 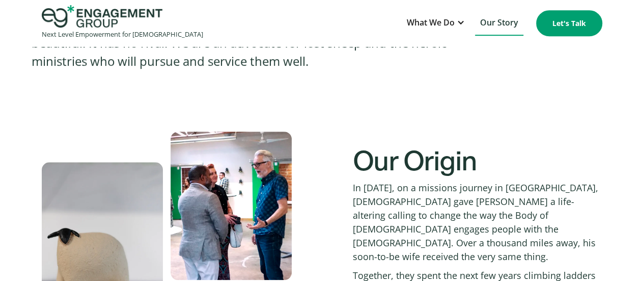 I want to click on h2: Our Origin, so click(x=478, y=162).